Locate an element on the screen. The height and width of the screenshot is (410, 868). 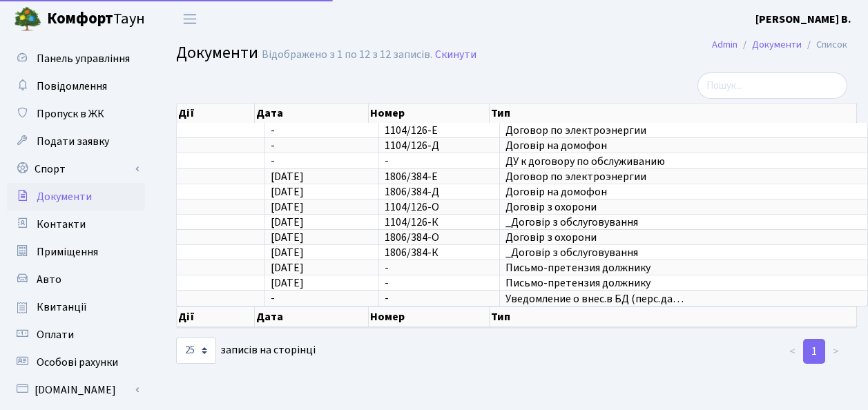
a: Повідомлення is located at coordinates (76, 86).